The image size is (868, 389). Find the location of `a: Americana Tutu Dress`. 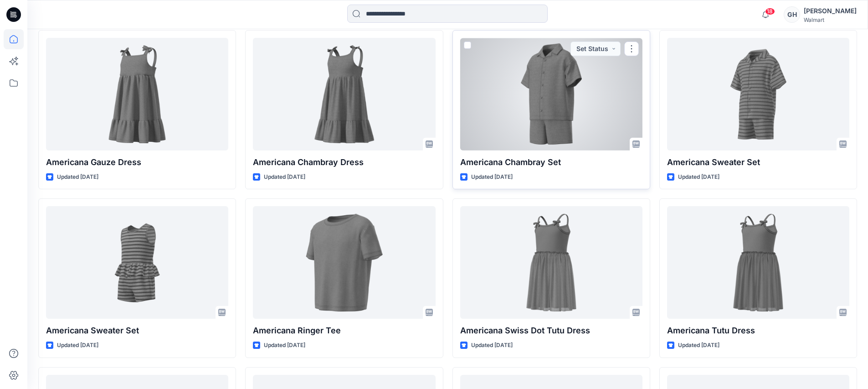

a: Americana Tutu Dress is located at coordinates (758, 262).